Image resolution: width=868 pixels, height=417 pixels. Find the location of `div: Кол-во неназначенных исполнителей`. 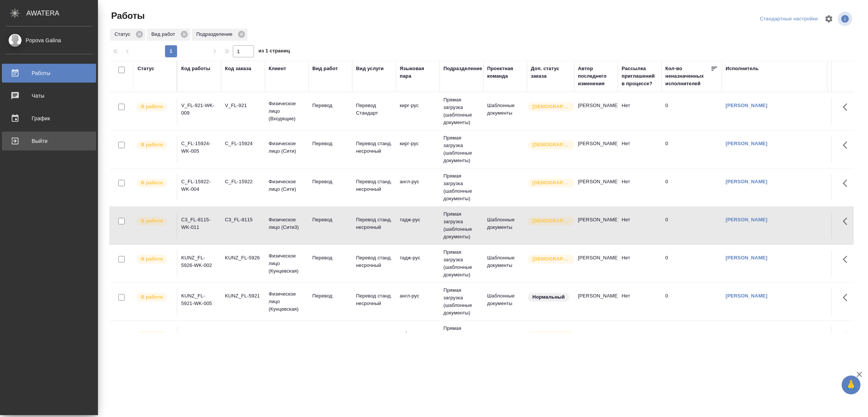

div: Кол-во неназначенных исполнителей is located at coordinates (688, 76).